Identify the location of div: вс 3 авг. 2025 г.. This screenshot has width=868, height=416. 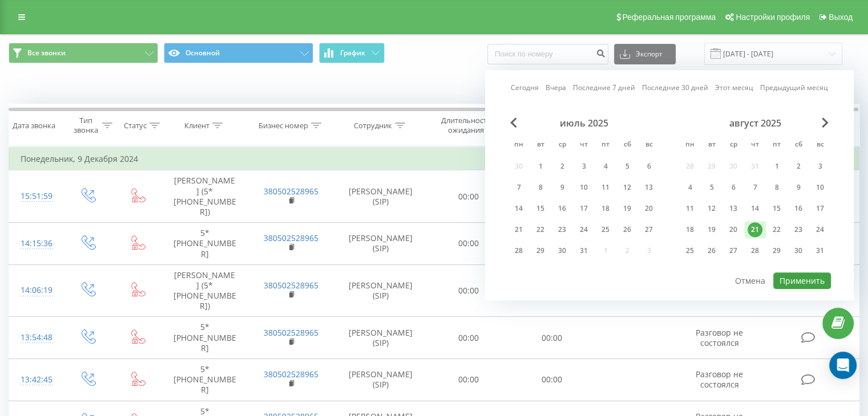
(820, 167).